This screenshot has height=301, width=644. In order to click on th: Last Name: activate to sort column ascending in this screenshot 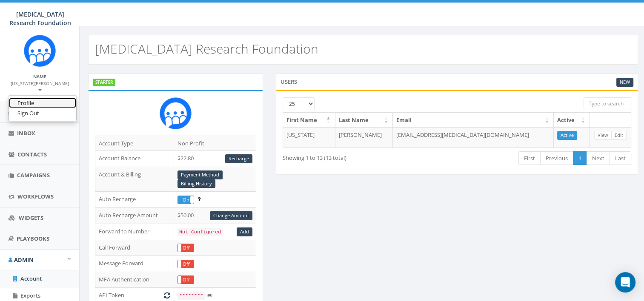, I will do `click(364, 120)`.